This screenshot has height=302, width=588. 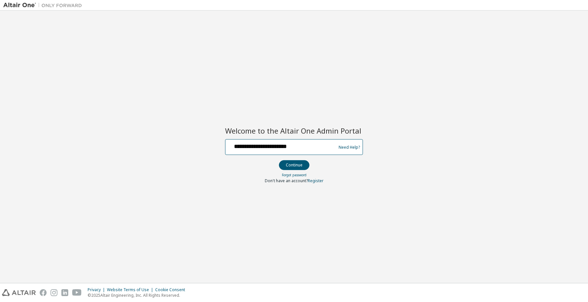 I want to click on div: Cookie Consent, so click(x=172, y=290).